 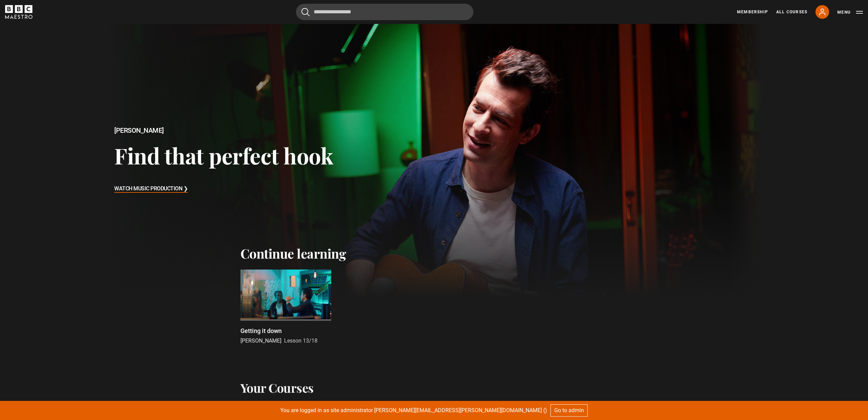 I want to click on input: Search, so click(x=385, y=12).